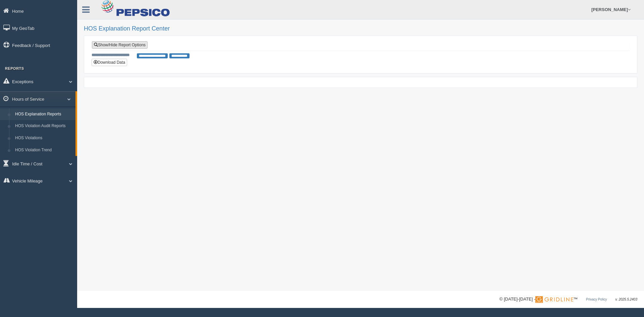 The width and height of the screenshot is (644, 317). I want to click on a: HOS Explanation Reports, so click(43, 114).